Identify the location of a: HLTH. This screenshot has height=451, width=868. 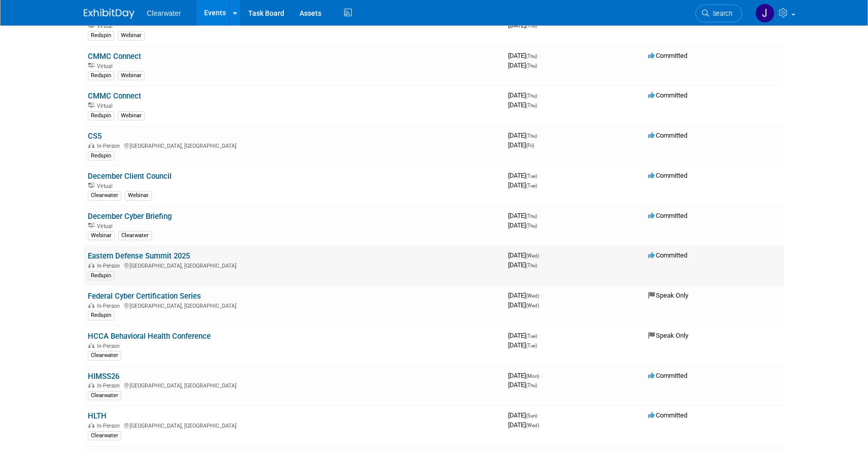
(97, 416).